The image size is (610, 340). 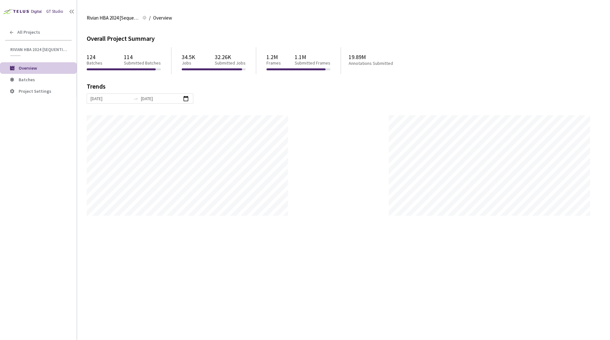 I want to click on p: 1.2M, so click(x=274, y=57).